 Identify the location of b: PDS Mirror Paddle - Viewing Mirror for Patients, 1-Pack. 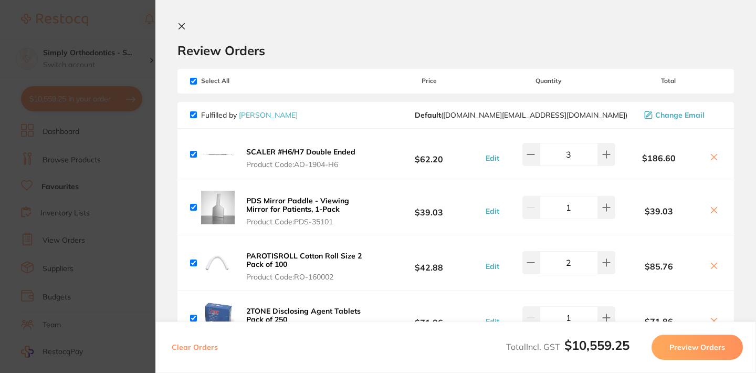
(298, 205).